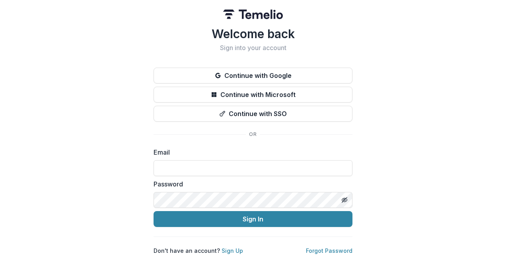 The height and width of the screenshot is (256, 506). Describe the element at coordinates (250, 184) in the screenshot. I see `label: Password` at that location.